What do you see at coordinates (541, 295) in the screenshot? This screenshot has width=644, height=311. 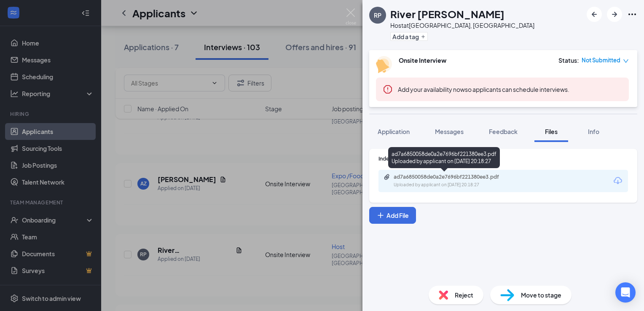 I see `span: Move to stage` at bounding box center [541, 295].